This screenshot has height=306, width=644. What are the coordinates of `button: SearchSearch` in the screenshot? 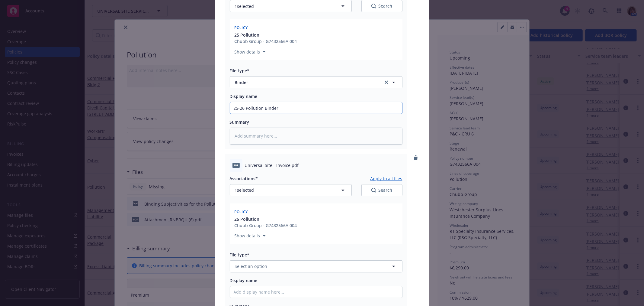 It's located at (382, 190).